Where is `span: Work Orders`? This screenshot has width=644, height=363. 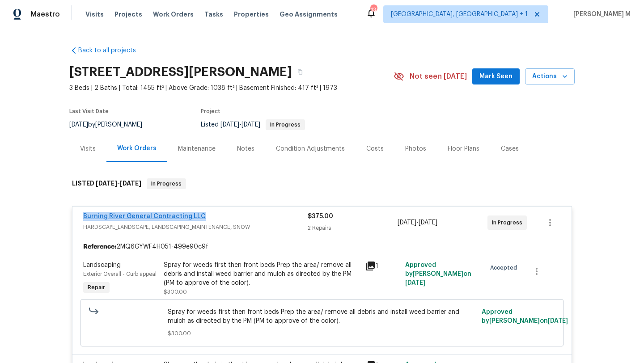 span: Work Orders is located at coordinates (173, 14).